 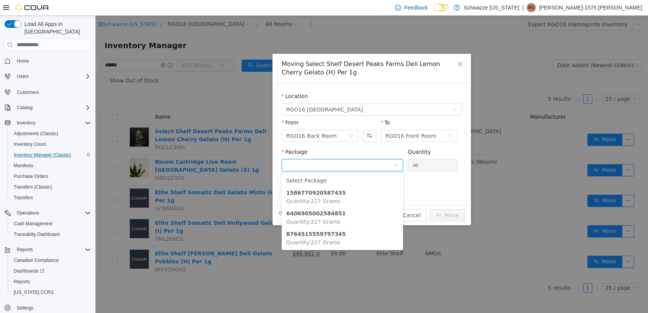 What do you see at coordinates (229, 94) in the screenshot?
I see `span: RGO16 Alamogordo` at bounding box center [229, 94].